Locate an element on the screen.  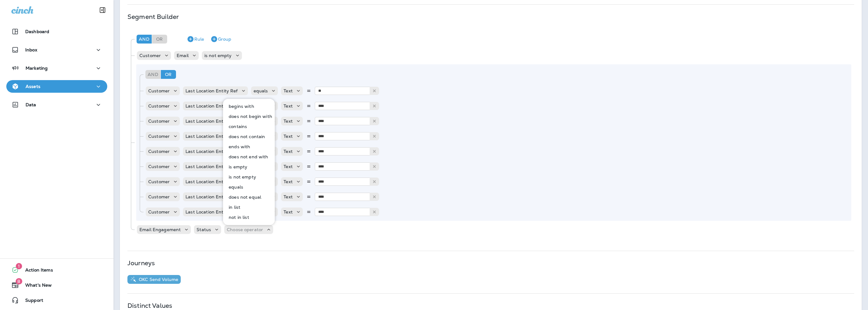
span: Support is located at coordinates (31, 302).